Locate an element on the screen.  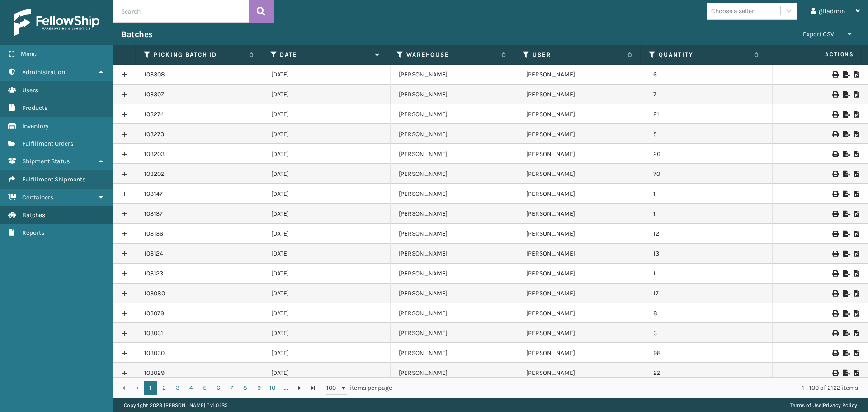
span: Fulfillment Orders is located at coordinates (47, 144).